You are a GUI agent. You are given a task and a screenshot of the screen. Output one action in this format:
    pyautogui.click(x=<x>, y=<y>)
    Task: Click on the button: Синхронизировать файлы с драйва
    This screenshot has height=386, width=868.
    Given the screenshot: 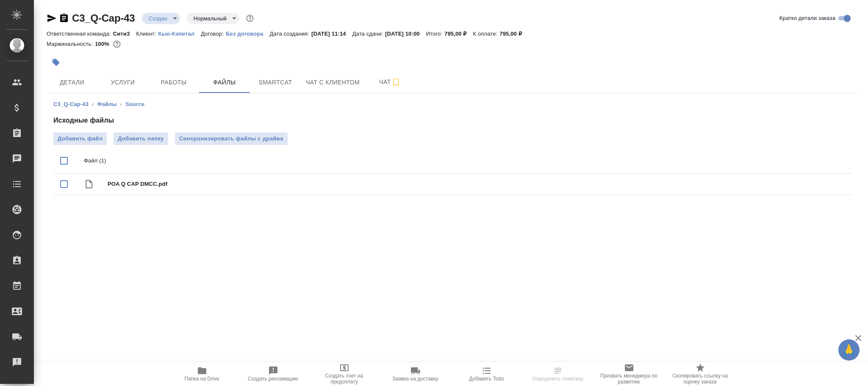 What is the action you would take?
    pyautogui.click(x=232, y=138)
    